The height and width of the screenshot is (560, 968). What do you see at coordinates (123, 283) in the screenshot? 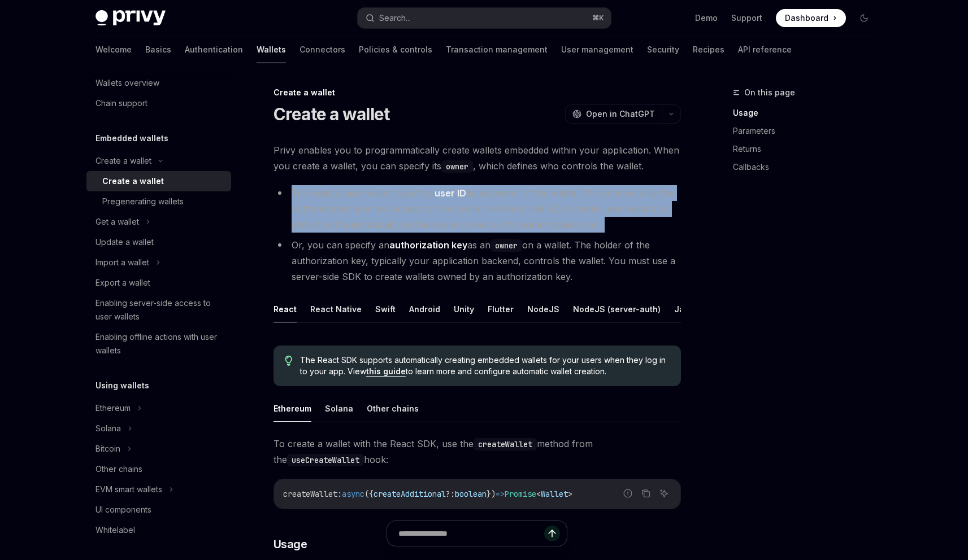
I see `div: Export a wallet` at bounding box center [123, 283].